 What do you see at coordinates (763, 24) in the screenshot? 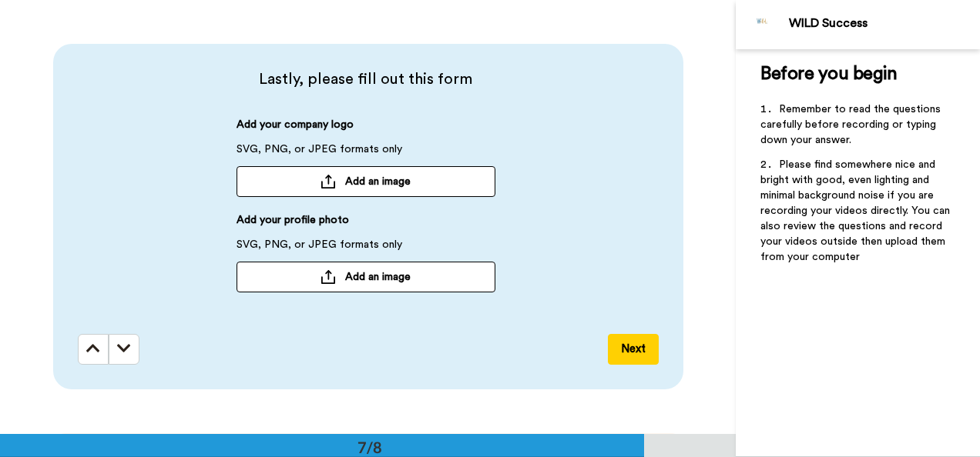
I see `img: Profile Image` at bounding box center [763, 24].